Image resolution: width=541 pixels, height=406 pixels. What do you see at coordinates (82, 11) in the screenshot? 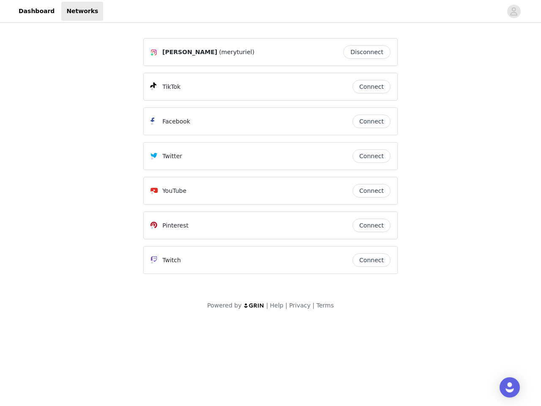
I see `a: Networks` at bounding box center [82, 11].